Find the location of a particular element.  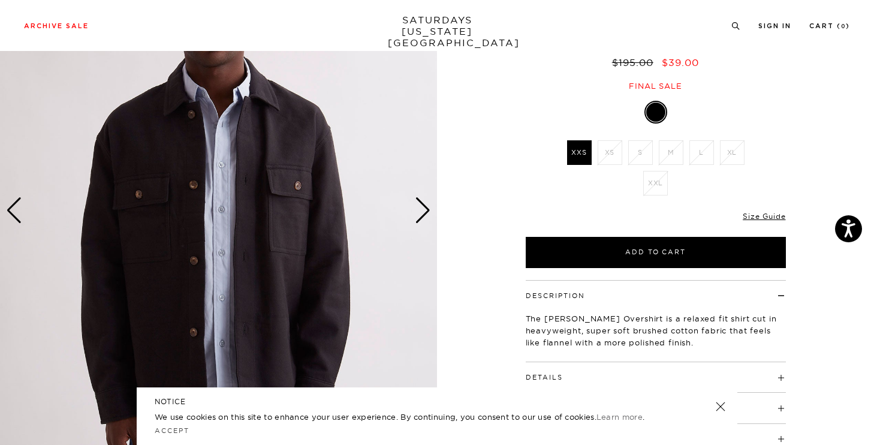

del: $195.00 is located at coordinates (635, 62).